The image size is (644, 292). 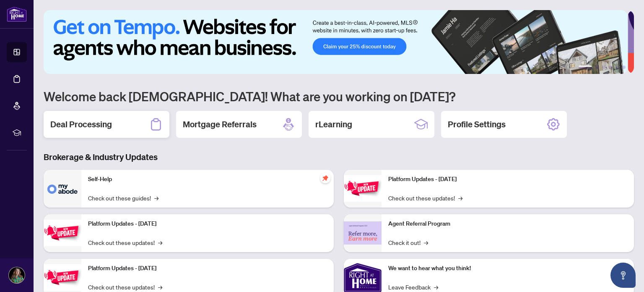 I want to click on h3: Brokerage & Industry Updates, so click(x=339, y=157).